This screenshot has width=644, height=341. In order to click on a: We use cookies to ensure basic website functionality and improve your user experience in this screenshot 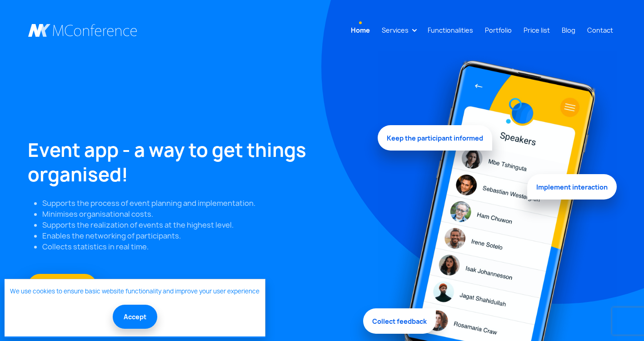, I will do `click(135, 291)`.